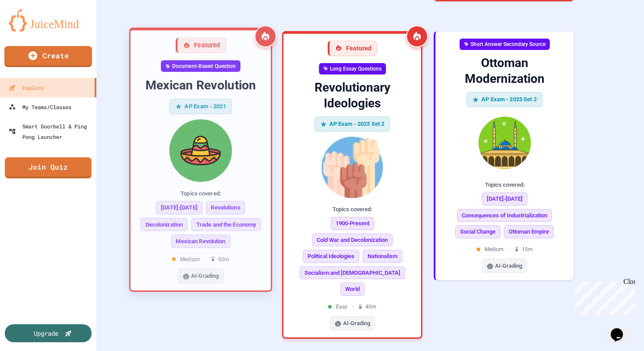 The height and width of the screenshot is (351, 644). Describe the element at coordinates (504, 216) in the screenshot. I see `span: Consequences of Industrialization` at that location.